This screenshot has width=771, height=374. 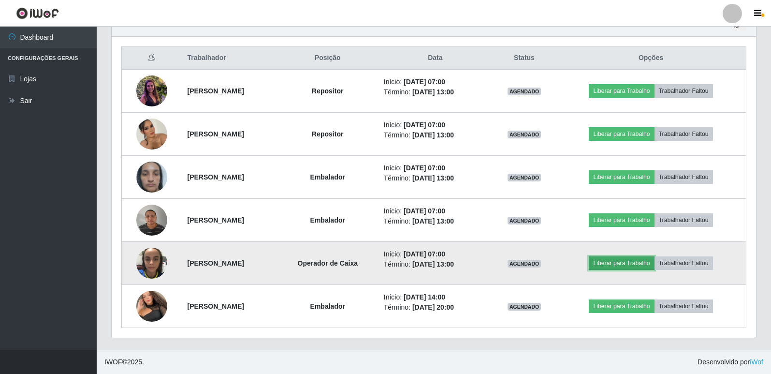 I want to click on span: © 2025 ., so click(x=124, y=361).